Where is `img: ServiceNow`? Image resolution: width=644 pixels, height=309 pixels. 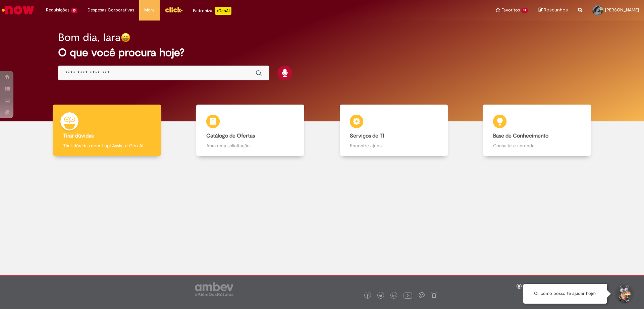
img: ServiceNow is located at coordinates (18, 10).